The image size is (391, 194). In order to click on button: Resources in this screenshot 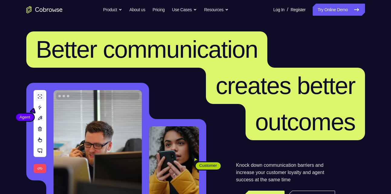, I will do `click(216, 10)`.